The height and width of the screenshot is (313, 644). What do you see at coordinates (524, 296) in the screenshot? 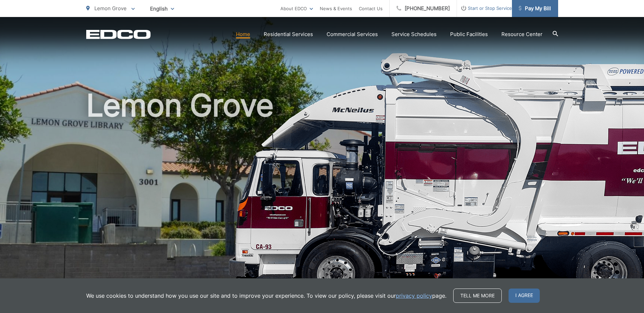
I see `span: I agree` at bounding box center [524, 296].